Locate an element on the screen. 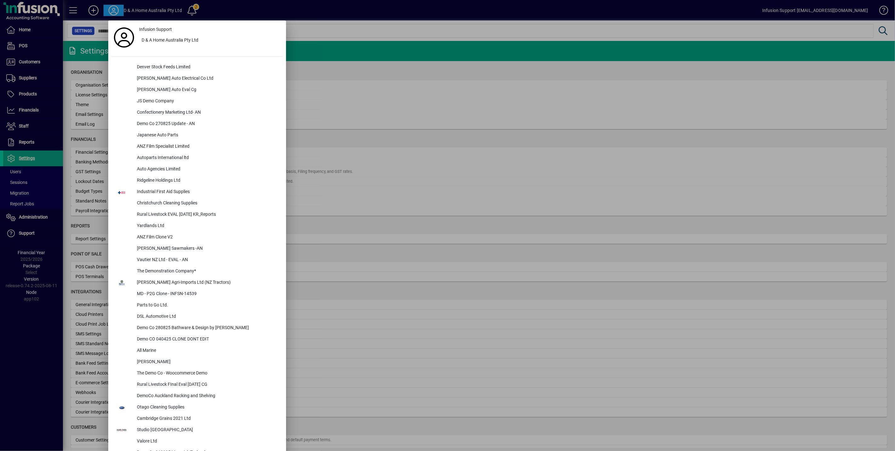 The image size is (895, 451). div: Christchurch Cleaning Supplies is located at coordinates (207, 203).